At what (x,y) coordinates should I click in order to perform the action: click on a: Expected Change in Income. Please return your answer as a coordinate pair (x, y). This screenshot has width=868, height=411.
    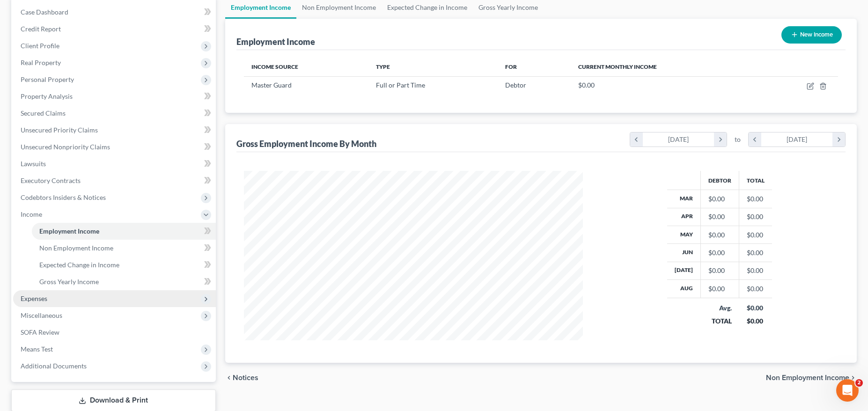
    Looking at the image, I should click on (124, 265).